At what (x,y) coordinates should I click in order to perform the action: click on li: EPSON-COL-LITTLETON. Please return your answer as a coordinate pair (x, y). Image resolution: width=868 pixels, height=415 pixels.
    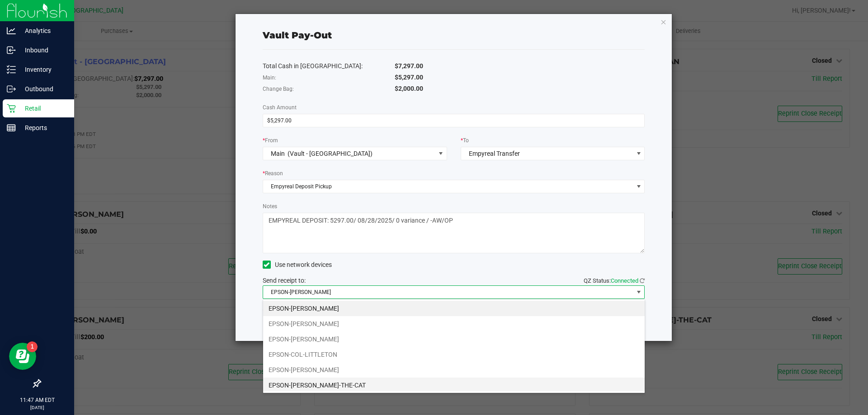
    Looking at the image, I should click on (454, 354).